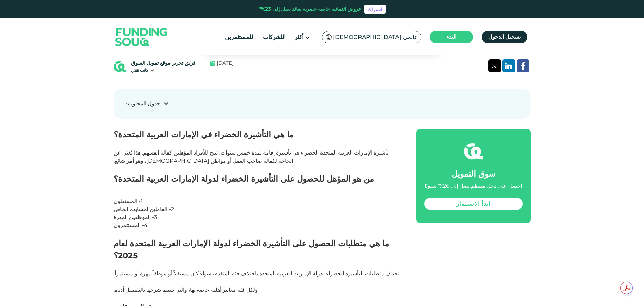 The height and width of the screenshot is (306, 644). Describe the element at coordinates (135, 217) in the screenshot. I see `font: 3- الموظفين المهرة` at that location.